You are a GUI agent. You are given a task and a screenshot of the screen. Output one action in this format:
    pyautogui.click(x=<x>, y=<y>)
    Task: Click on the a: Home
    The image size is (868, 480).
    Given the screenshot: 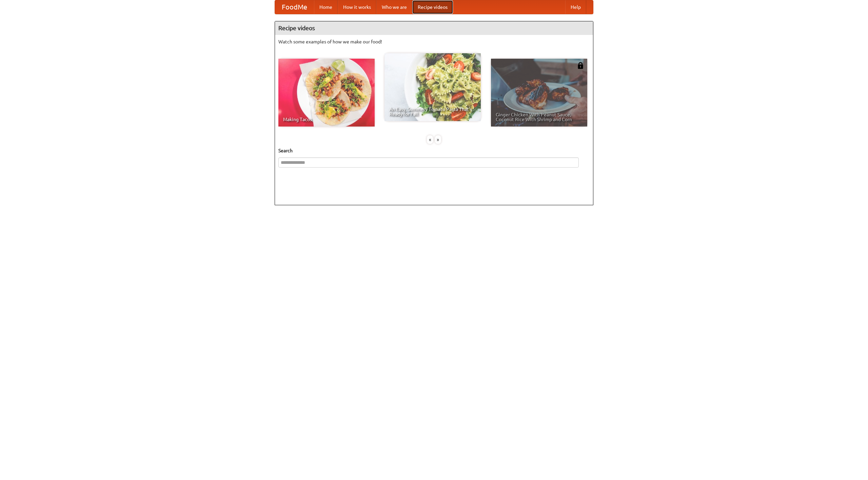 What is the action you would take?
    pyautogui.click(x=326, y=7)
    